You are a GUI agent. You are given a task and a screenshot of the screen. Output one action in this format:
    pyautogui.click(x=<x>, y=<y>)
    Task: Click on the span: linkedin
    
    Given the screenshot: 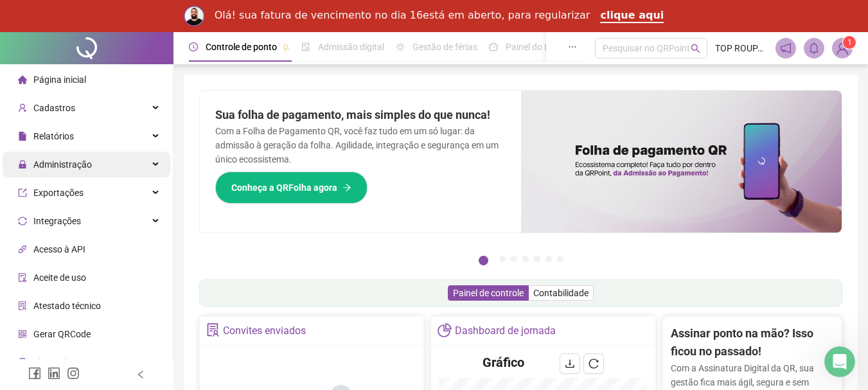 What is the action you would take?
    pyautogui.click(x=54, y=373)
    